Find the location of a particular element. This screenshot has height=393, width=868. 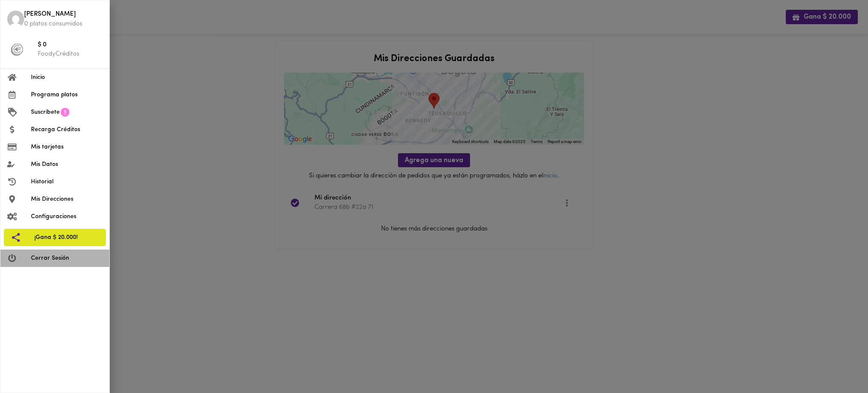

span: ¡Gana $ 20.000! is located at coordinates (67, 237).